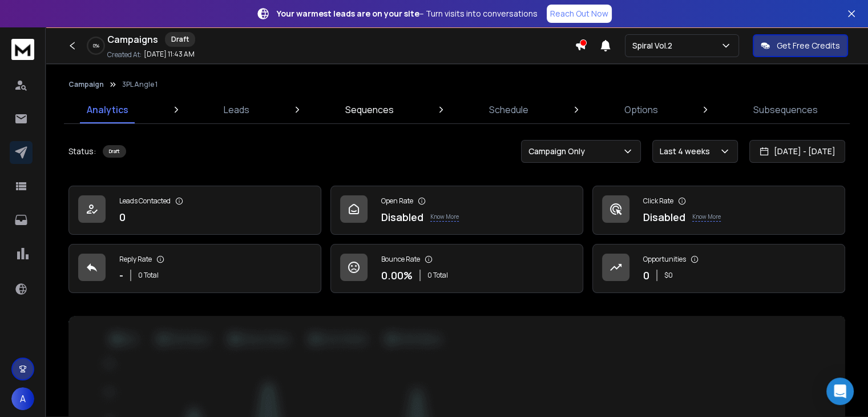  I want to click on strong: Your warmest leads are on your site, so click(348, 13).